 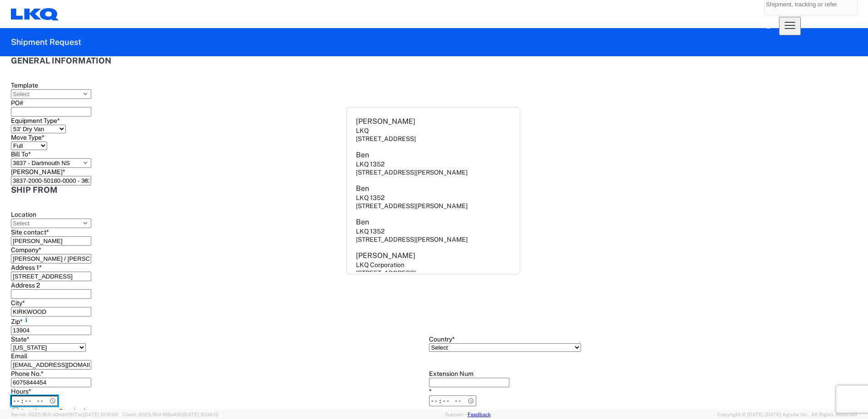 What do you see at coordinates (24, 85) in the screenshot?
I see `label: Template` at bounding box center [24, 85].